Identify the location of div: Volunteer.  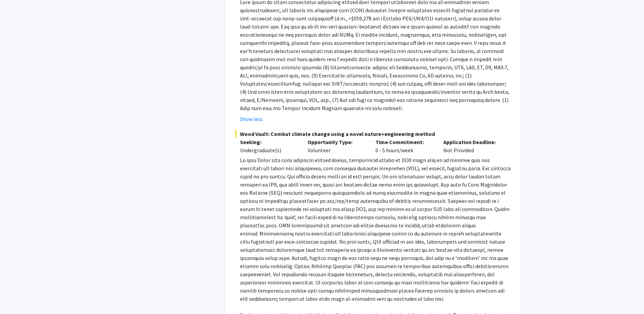
(336, 146).